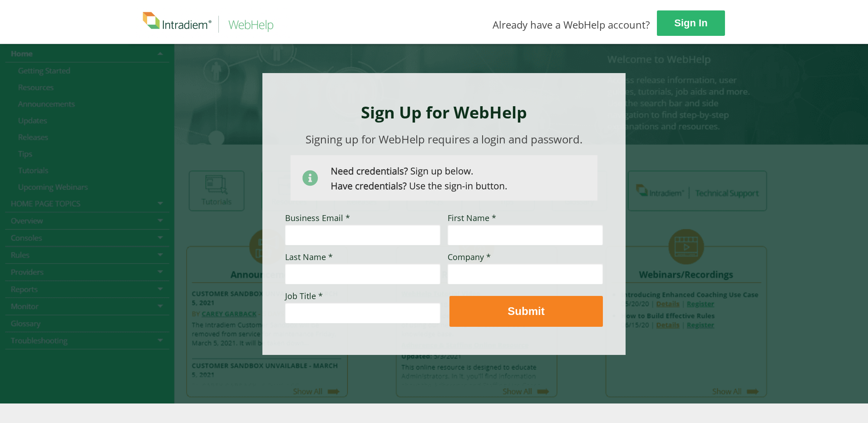 This screenshot has height=423, width=868. What do you see at coordinates (526, 311) in the screenshot?
I see `strong: Submit` at bounding box center [526, 311].